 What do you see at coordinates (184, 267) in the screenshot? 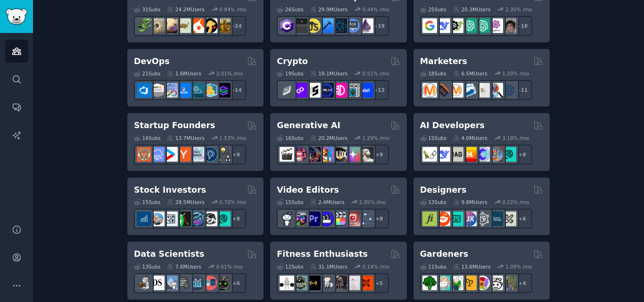
I see `div: 7.6M Users` at bounding box center [184, 267].